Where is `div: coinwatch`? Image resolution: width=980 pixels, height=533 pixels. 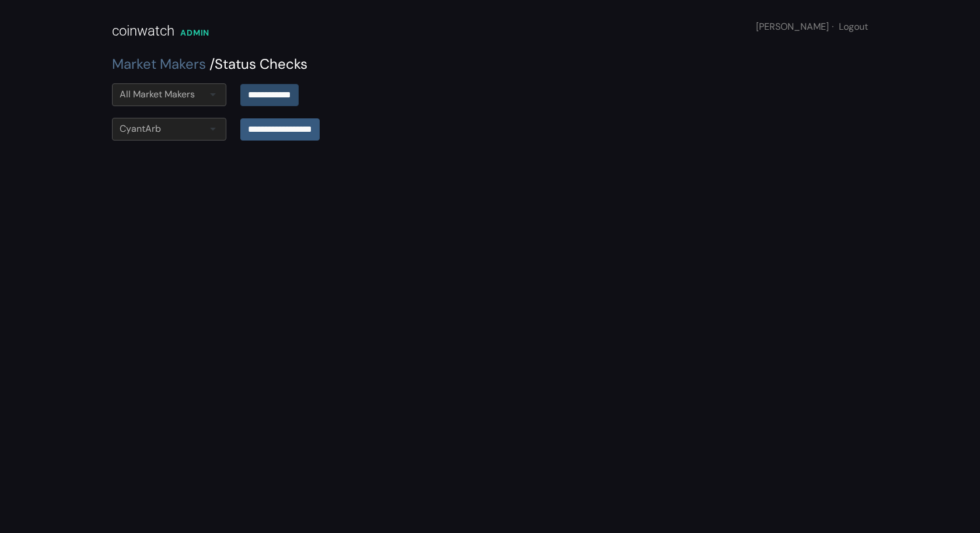 div: coinwatch is located at coordinates (142, 31).